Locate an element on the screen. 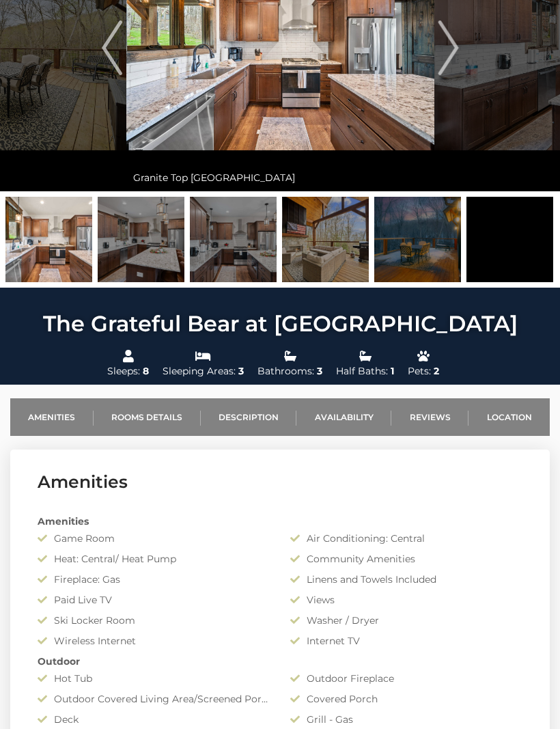  img: 168595203 is located at coordinates (49, 239).